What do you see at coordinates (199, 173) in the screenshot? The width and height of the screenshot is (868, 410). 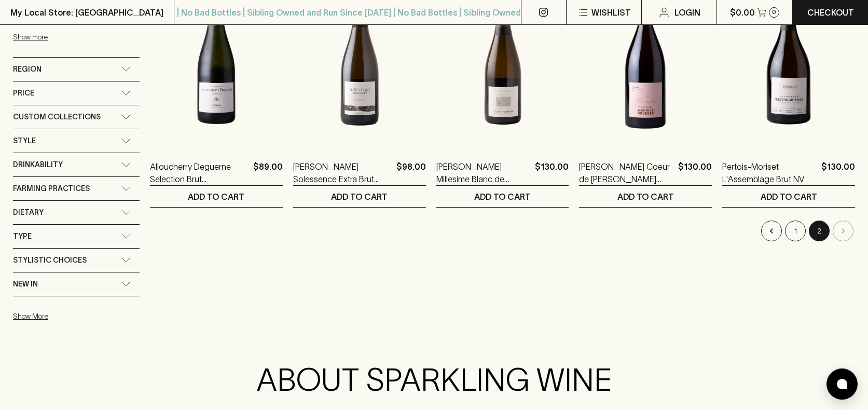 I see `p: Alloucherry Deguerne Selection Brut Champagne NV` at bounding box center [199, 173].